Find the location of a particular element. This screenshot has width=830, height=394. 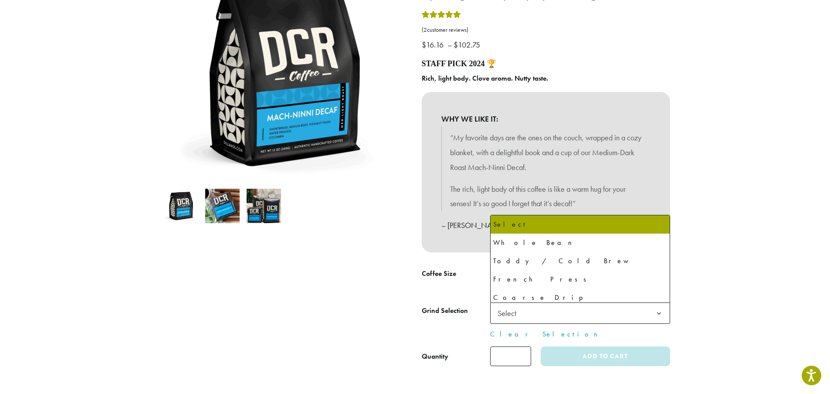

div: Toddy / Cold Brew is located at coordinates (580, 261).